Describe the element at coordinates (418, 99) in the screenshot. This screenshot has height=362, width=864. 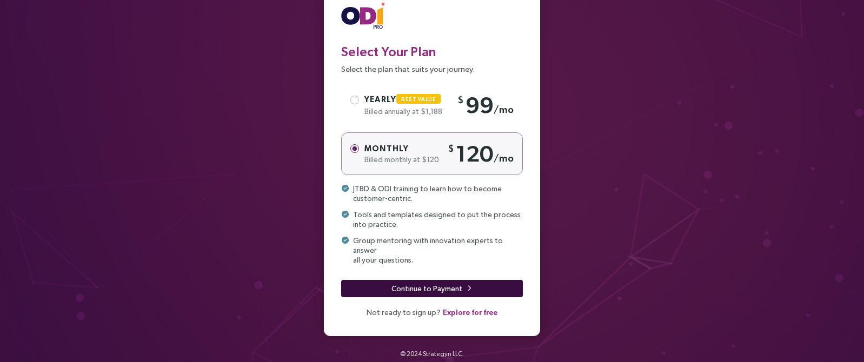
I see `span: Best Value` at that location.